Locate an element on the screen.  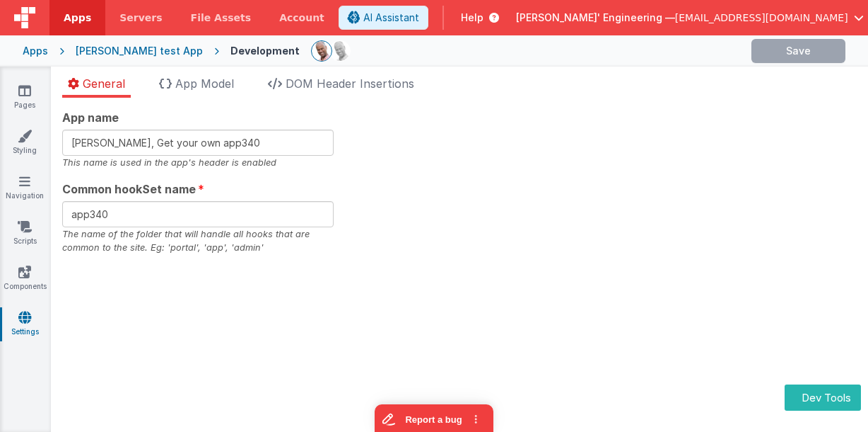
span: Servers is located at coordinates (141, 17).